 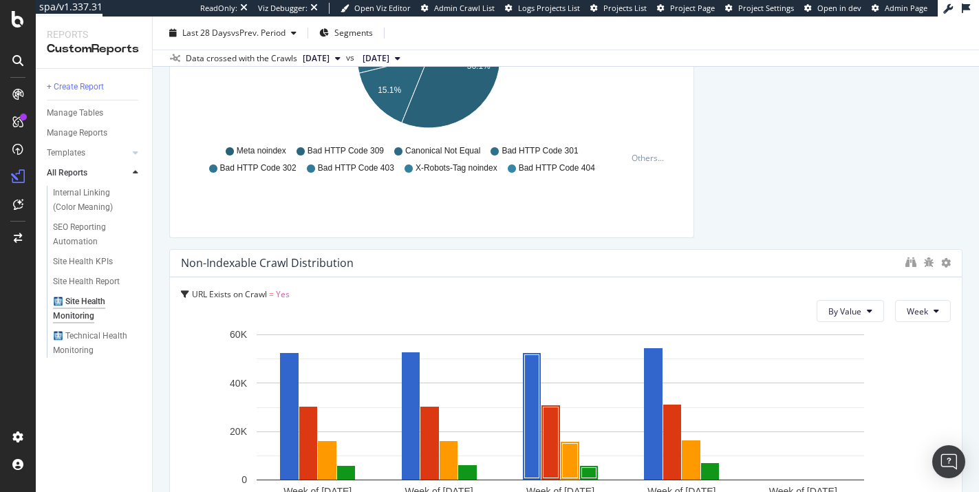 I want to click on a: Projects List, so click(x=619, y=8).